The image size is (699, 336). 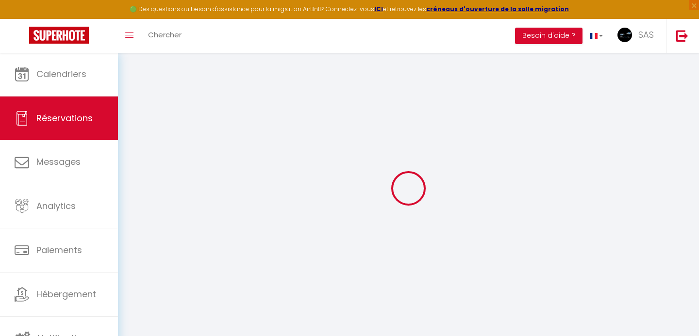 What do you see at coordinates (497, 9) in the screenshot?
I see `a: créneaux d'ouverture de la salle migration` at bounding box center [497, 9].